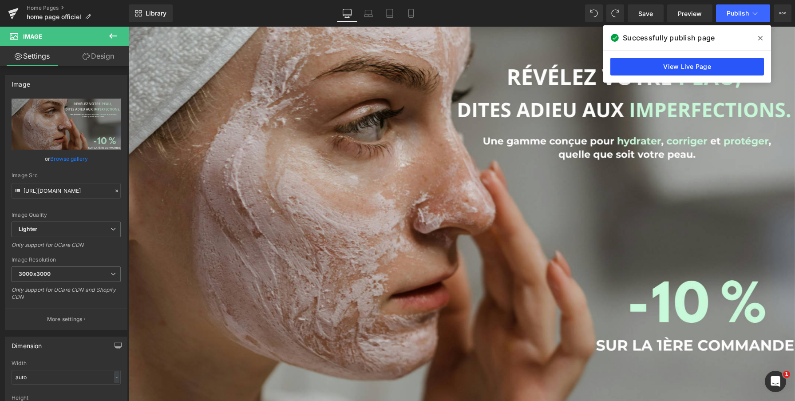 This screenshot has height=401, width=795. Describe the element at coordinates (66, 319) in the screenshot. I see `button: More settings` at that location.